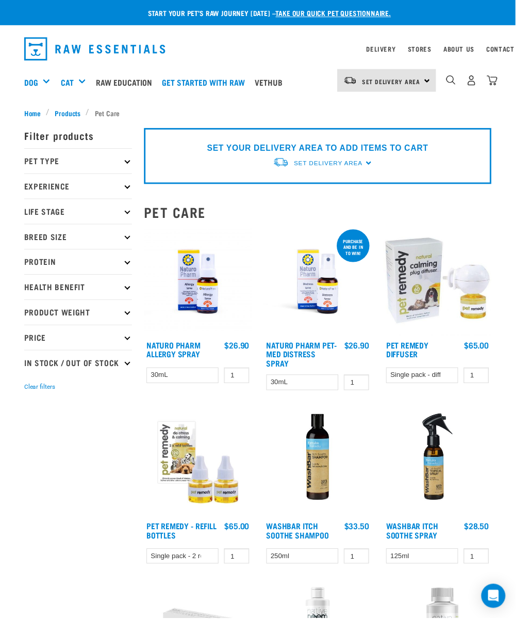 The width and height of the screenshot is (528, 633). What do you see at coordinates (80, 294) in the screenshot?
I see `p: Health Benefit` at bounding box center [80, 294].